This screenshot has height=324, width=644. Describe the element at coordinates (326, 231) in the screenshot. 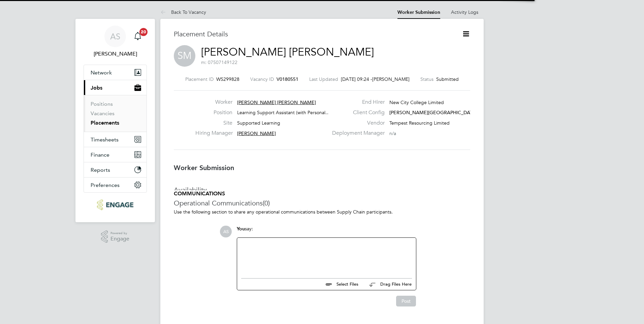

I see `div: say:` at that location.